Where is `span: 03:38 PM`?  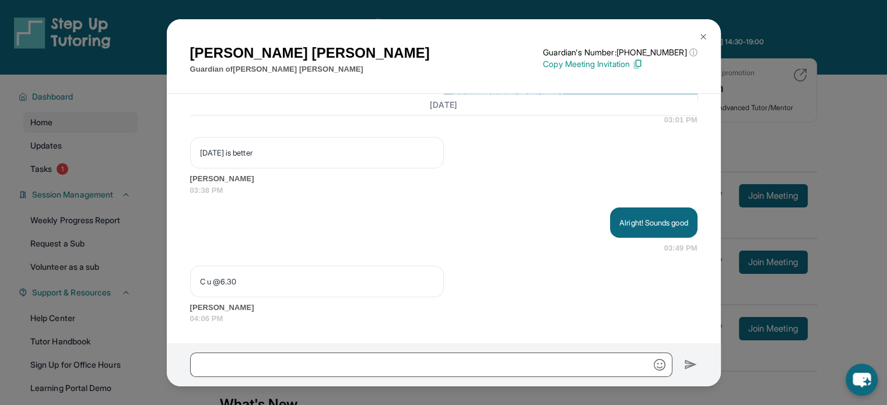 span: 03:38 PM is located at coordinates (444, 191).